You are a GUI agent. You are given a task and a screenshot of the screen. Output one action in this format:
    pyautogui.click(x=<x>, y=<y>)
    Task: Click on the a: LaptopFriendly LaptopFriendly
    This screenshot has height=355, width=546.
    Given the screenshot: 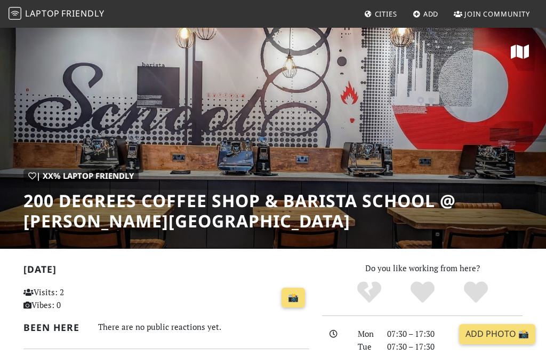 What is the action you would take?
    pyautogui.click(x=57, y=14)
    